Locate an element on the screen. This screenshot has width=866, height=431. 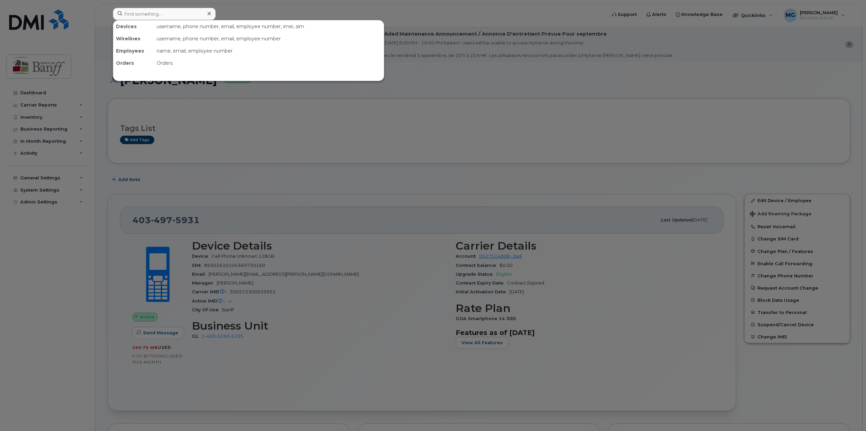
div: Employees is located at coordinates (134, 51).